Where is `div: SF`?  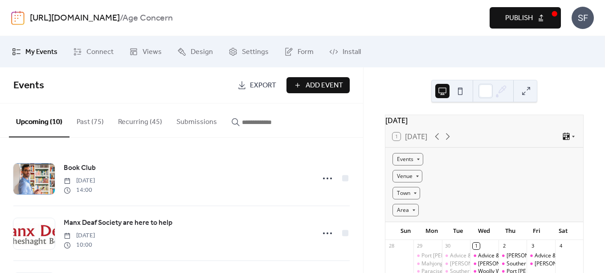
div: SF is located at coordinates (583, 18).